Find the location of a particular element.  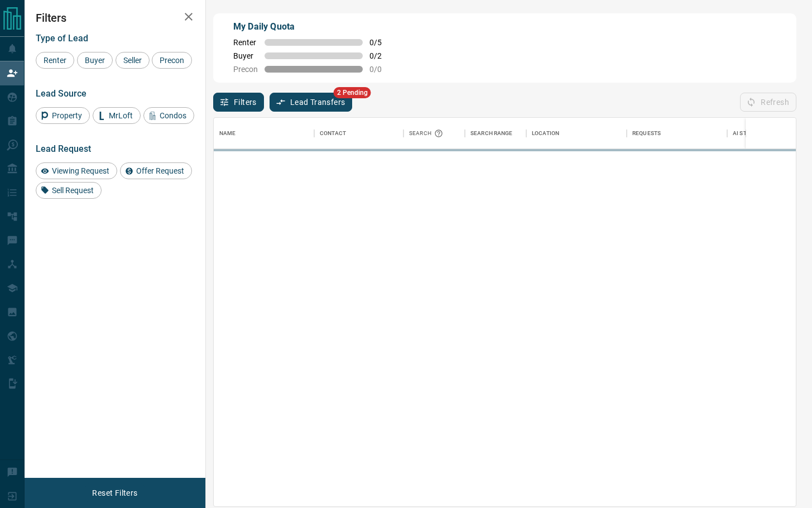

div: Condos is located at coordinates (169, 115).